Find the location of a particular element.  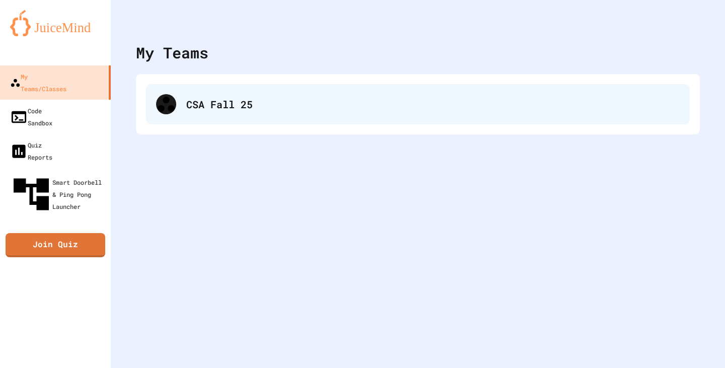

div: My Teams/Classes is located at coordinates (38, 83).